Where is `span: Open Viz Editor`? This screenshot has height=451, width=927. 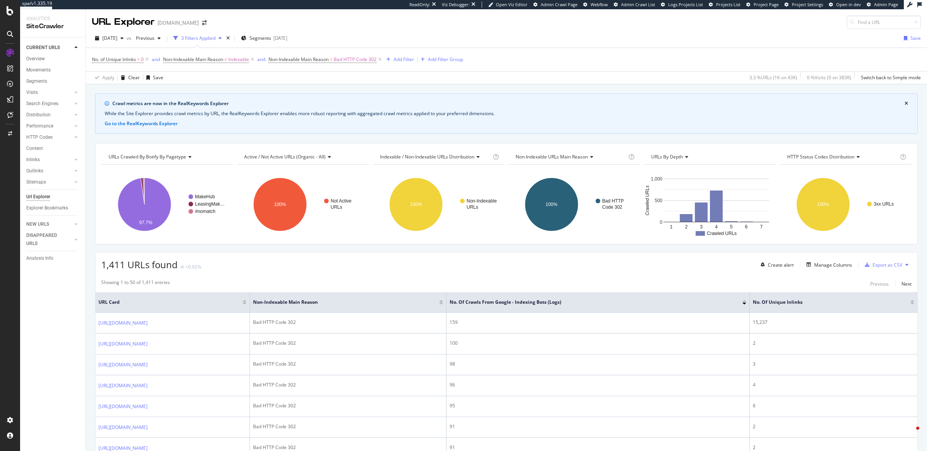
span: Open Viz Editor is located at coordinates (512, 4).